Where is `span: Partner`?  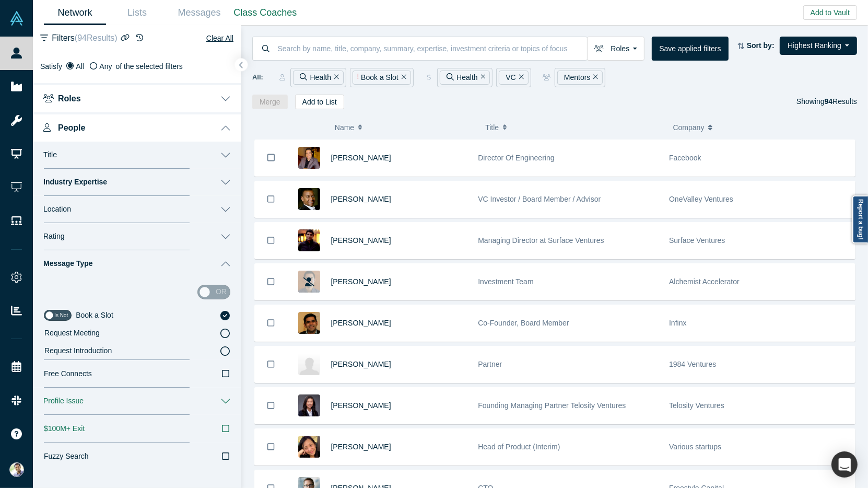 span: Partner is located at coordinates (490, 364).